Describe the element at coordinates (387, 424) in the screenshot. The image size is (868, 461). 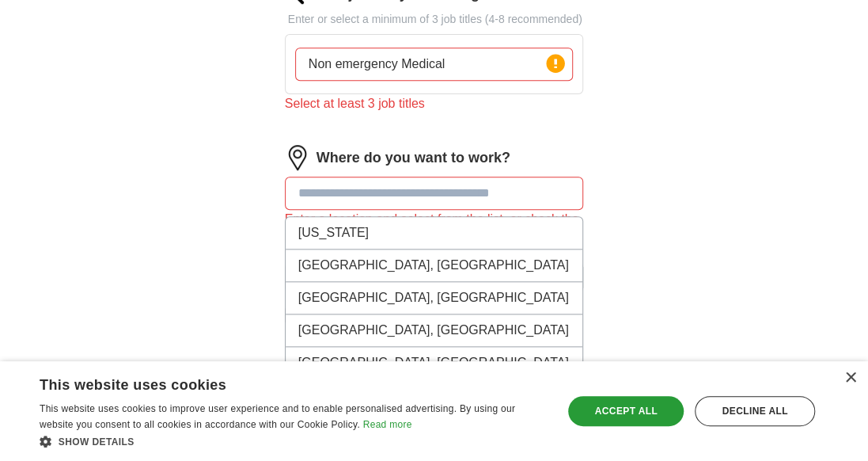
I see `a: Read more, opens a new window` at that location.